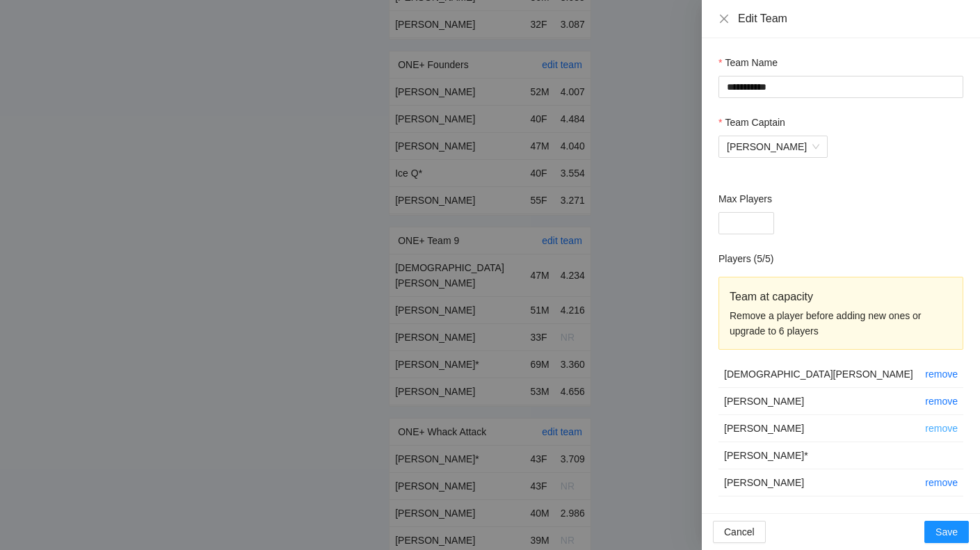 This screenshot has height=550, width=980. Describe the element at coordinates (841, 87) in the screenshot. I see `input: Team Name` at that location.